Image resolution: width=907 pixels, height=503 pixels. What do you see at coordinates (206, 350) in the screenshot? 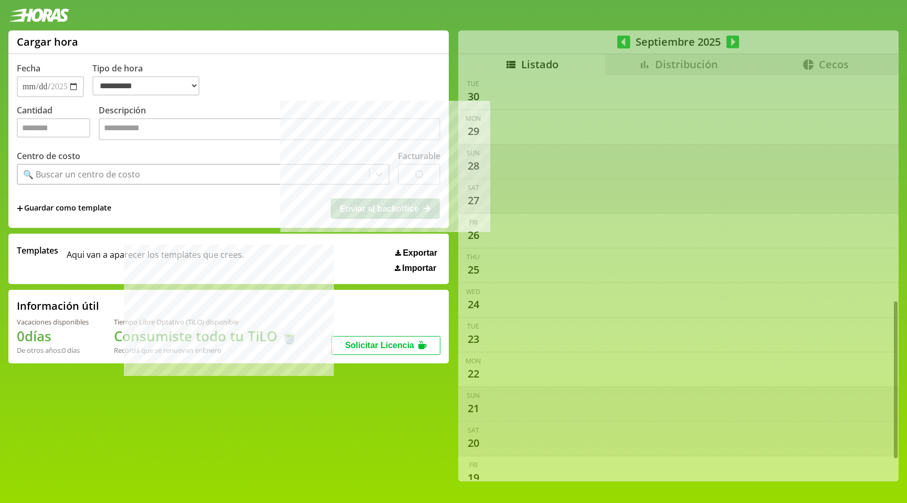
I see `div: Recordá que se renuevan en` at bounding box center [206, 350].